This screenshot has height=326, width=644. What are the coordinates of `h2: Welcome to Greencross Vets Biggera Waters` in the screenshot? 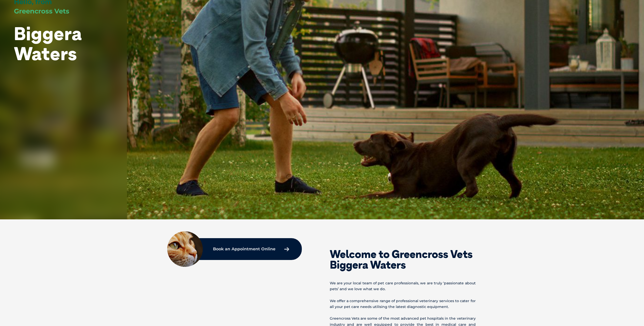 It's located at (403, 259).